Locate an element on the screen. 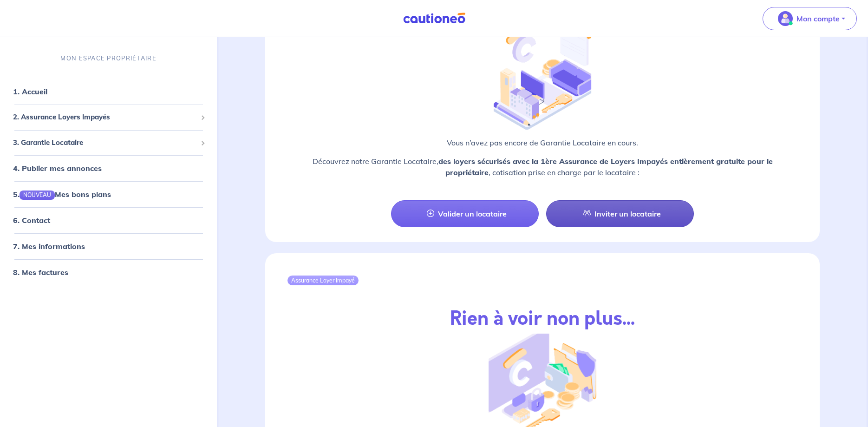 The height and width of the screenshot is (427, 868). div: 5.NOUVEAUMes bons plans is located at coordinates (108, 194).